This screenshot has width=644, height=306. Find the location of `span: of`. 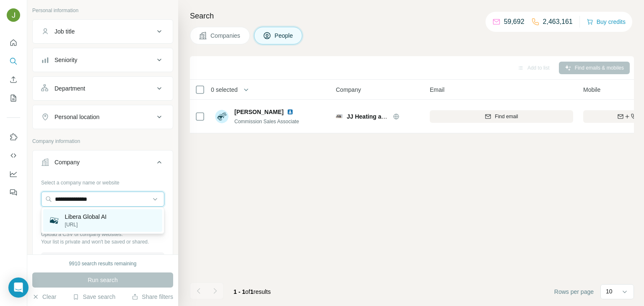

span: of is located at coordinates (248, 292).